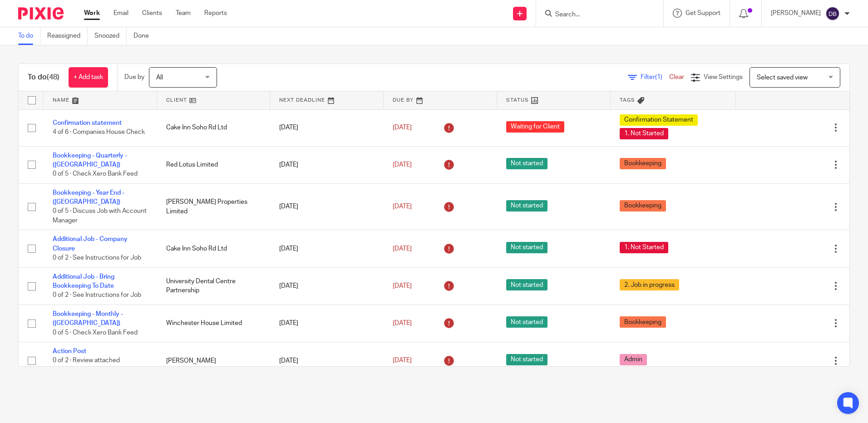 The image size is (868, 423). What do you see at coordinates (627, 100) in the screenshot?
I see `span: Tags` at bounding box center [627, 100].